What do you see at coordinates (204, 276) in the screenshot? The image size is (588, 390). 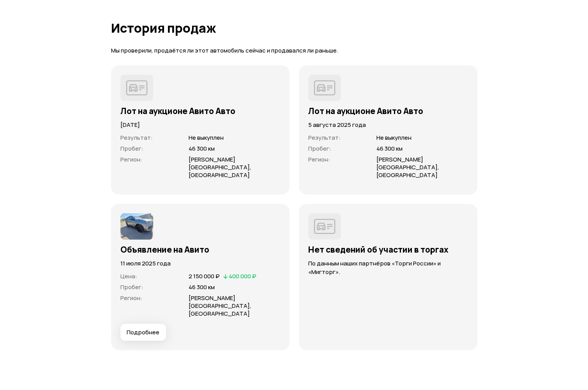 I see `span: 2 150 000 ₽` at bounding box center [204, 276].